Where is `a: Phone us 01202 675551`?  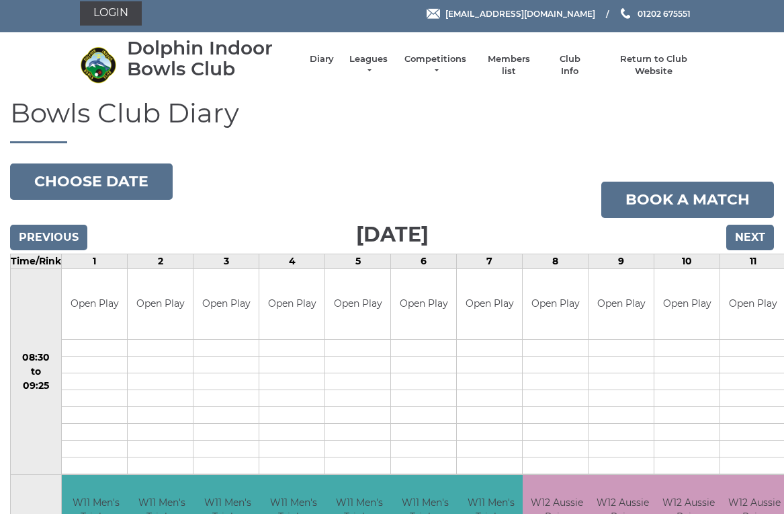
a: Phone us 01202 675551 is located at coordinates (655, 13).